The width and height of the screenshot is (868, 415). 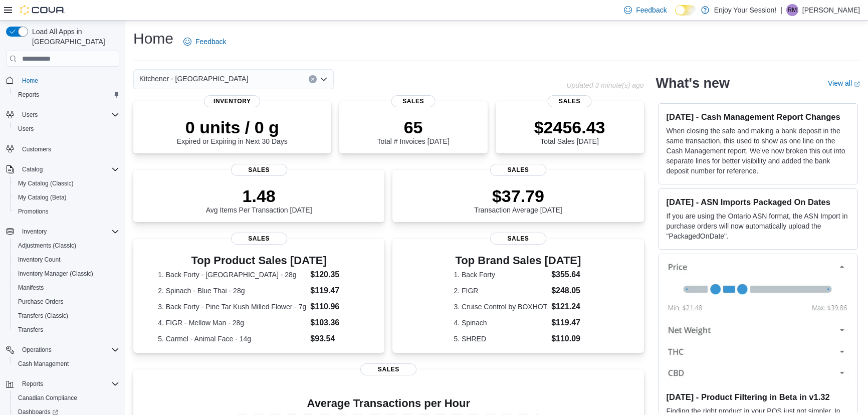 I want to click on dt: 4. Spinach, so click(x=500, y=323).